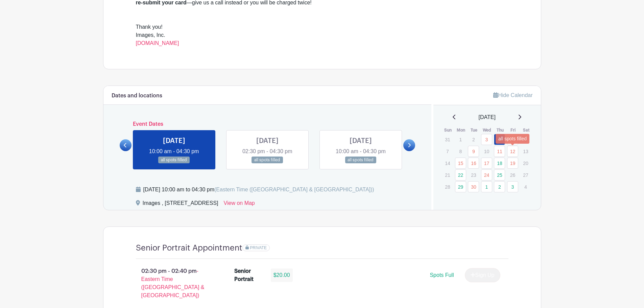  Describe the element at coordinates (525, 175) in the screenshot. I see `p: 27` at that location.